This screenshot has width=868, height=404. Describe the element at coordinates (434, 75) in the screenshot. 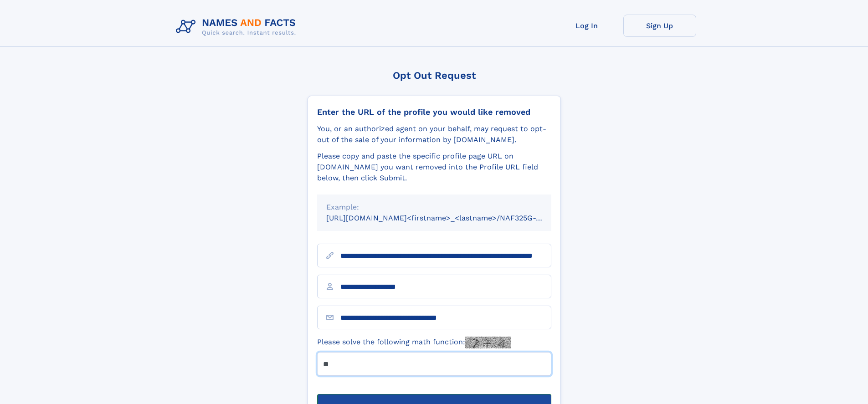

I see `div: Opt Out Request` at that location.